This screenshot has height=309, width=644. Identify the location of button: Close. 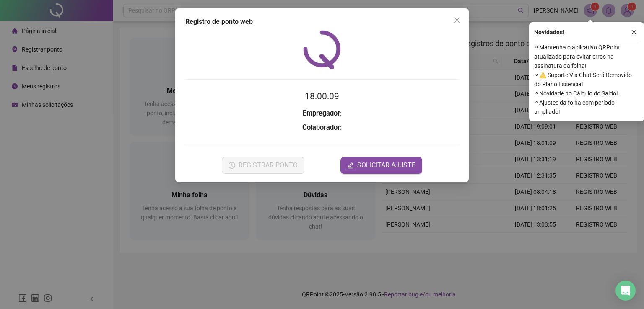
(457, 20).